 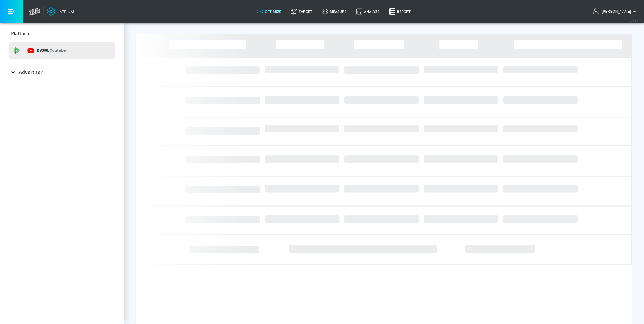 I want to click on p: Platform, so click(x=21, y=34).